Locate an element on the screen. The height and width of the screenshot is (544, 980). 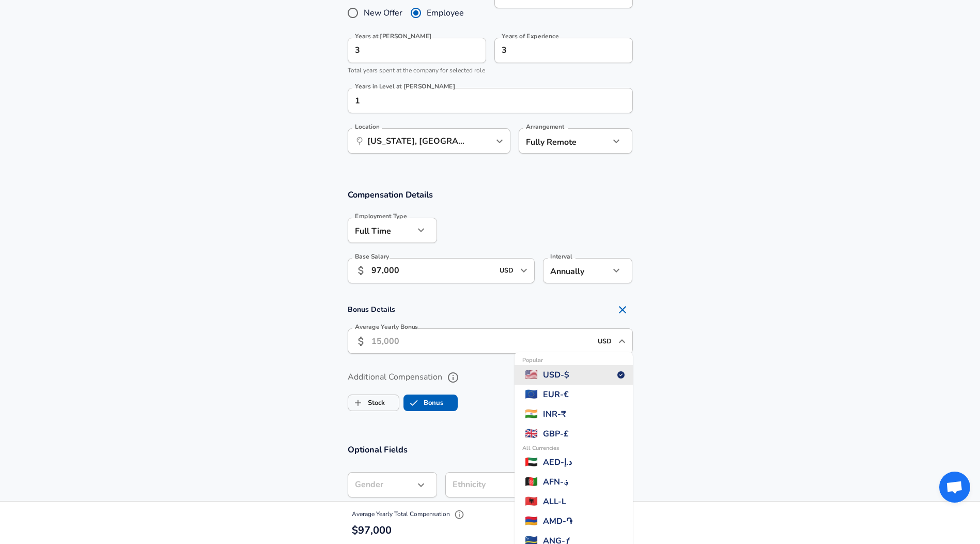
input: 100,000 is located at coordinates (433, 270).